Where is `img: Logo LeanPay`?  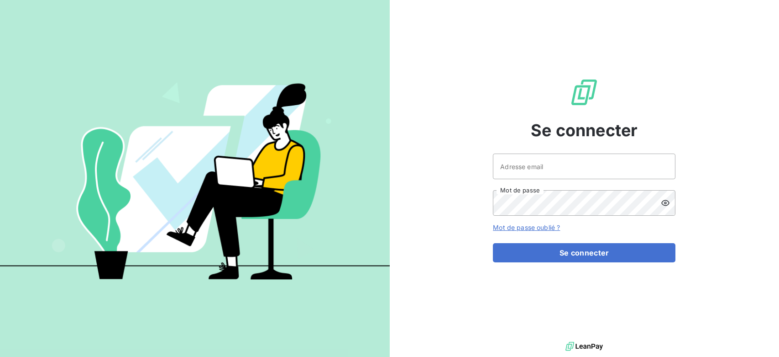 img: Logo LeanPay is located at coordinates (584, 92).